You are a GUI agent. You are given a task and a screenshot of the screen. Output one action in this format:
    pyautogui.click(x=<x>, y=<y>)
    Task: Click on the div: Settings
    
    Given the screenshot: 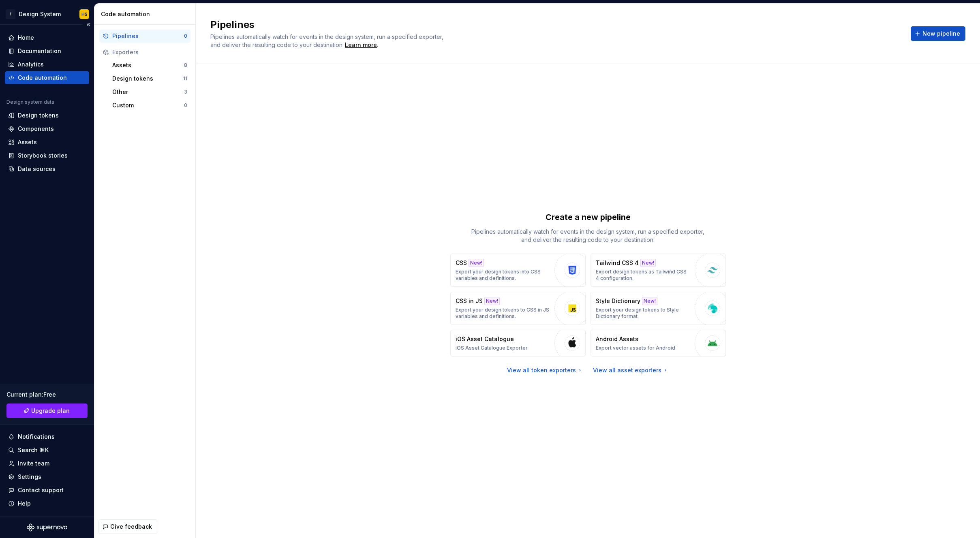 What is the action you would take?
    pyautogui.click(x=30, y=476)
    